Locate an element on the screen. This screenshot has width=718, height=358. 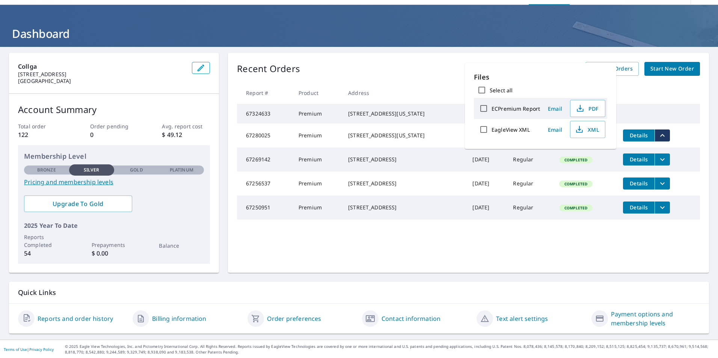
button: filesDropdownBtn-67256537 is located at coordinates (662, 184).